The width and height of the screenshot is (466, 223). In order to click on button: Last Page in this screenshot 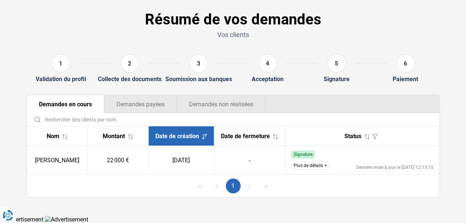, I will do `click(266, 186)`.